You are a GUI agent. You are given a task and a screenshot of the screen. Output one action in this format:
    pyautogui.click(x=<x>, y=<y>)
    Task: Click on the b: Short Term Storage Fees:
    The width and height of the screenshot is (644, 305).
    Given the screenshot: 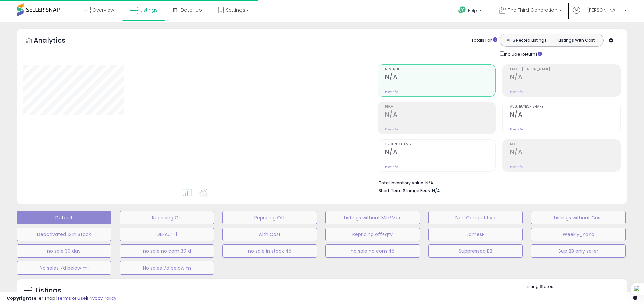 What is the action you would take?
    pyautogui.click(x=405, y=191)
    